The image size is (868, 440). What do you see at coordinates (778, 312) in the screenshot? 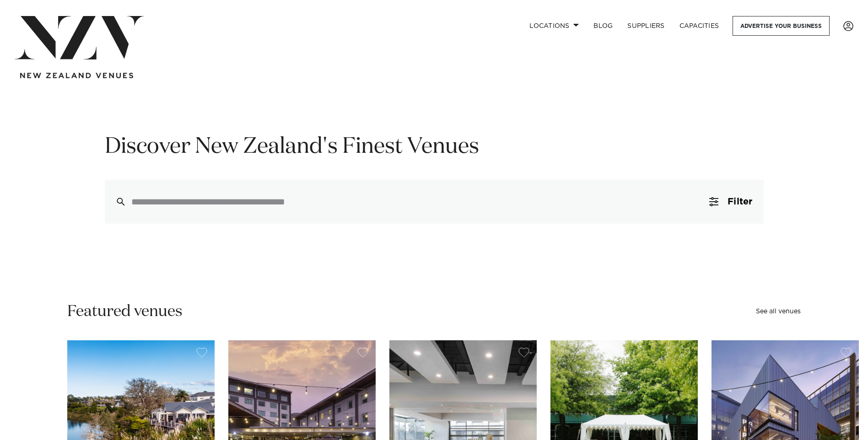
I see `a: See all venues` at bounding box center [778, 312].